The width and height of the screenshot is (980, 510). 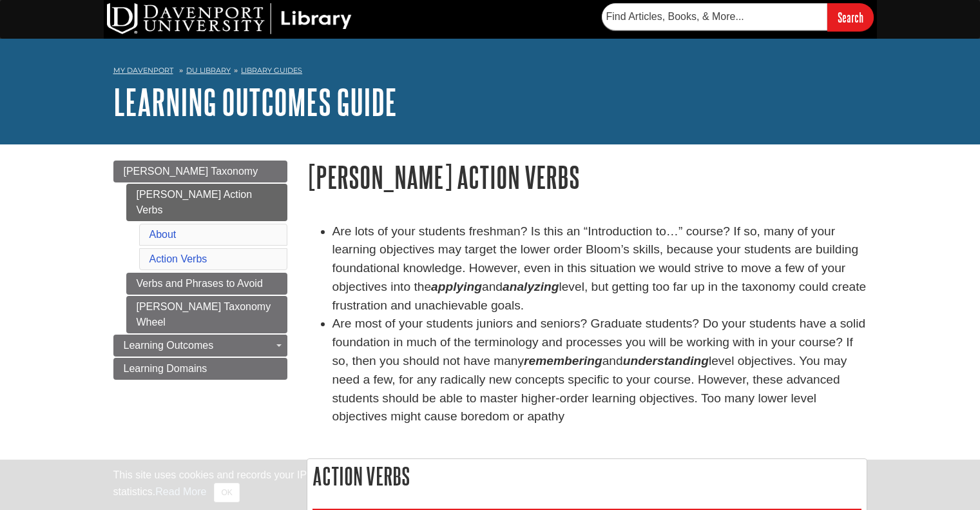 What do you see at coordinates (490, 72) in the screenshot?
I see `nav: breadcrumb` at bounding box center [490, 72].